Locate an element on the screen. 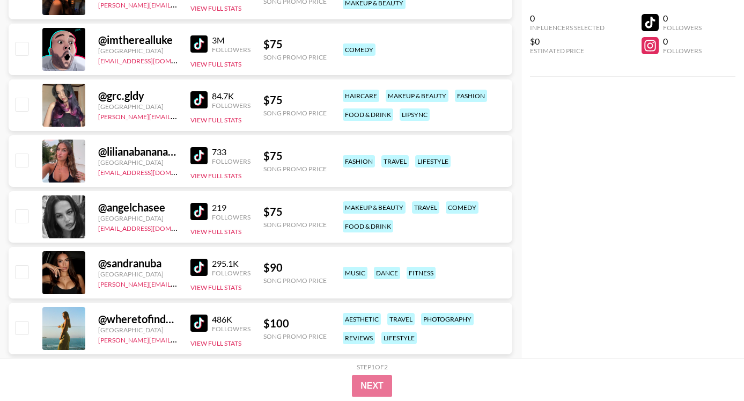  div: haircare is located at coordinates (361, 95).